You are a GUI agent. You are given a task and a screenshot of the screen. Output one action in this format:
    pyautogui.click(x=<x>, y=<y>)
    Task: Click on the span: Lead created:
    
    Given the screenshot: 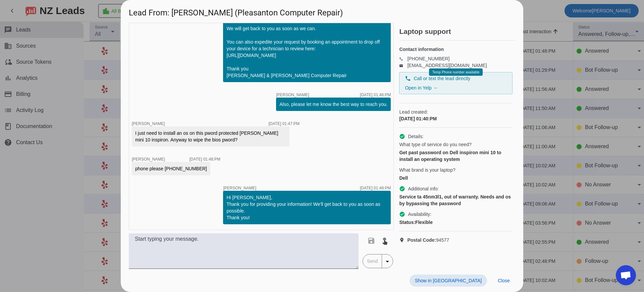 What is the action you would take?
    pyautogui.click(x=456, y=112)
    